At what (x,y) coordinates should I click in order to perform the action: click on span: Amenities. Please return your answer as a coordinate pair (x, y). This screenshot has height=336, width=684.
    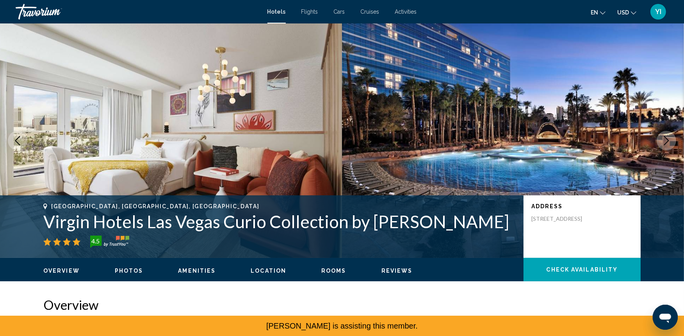
    Looking at the image, I should click on (197, 270).